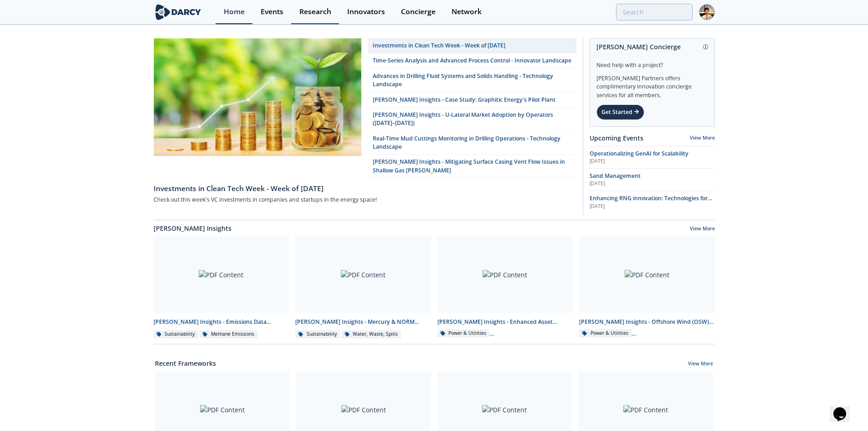 The image size is (868, 431). What do you see at coordinates (617, 138) in the screenshot?
I see `a: Upcoming Events` at bounding box center [617, 138].